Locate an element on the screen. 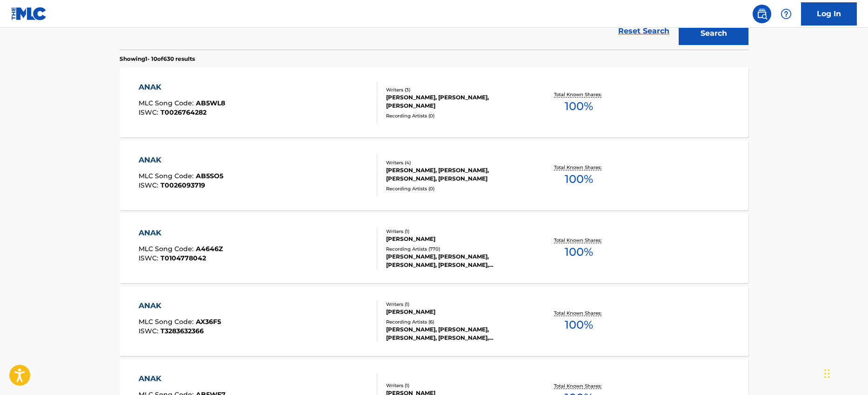  a: Reset Search is located at coordinates (644, 31).